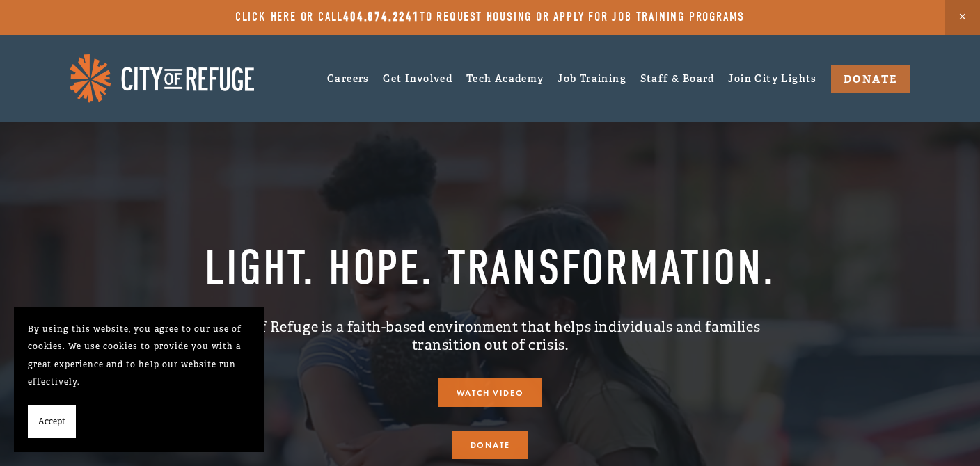 Image resolution: width=980 pixels, height=466 pixels. Describe the element at coordinates (677, 78) in the screenshot. I see `a: Staff & Board` at that location.